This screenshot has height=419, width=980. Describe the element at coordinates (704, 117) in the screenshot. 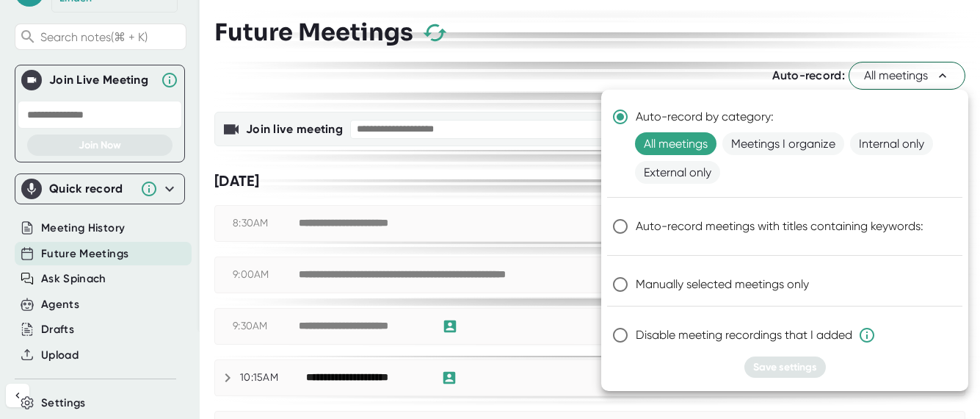

I see `span: Auto-record by category:` at that location.